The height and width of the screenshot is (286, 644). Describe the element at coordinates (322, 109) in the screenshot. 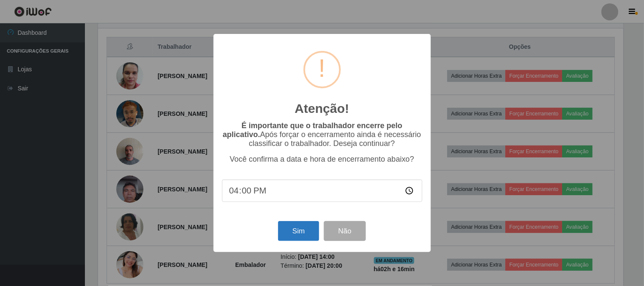

I see `h2: Atenção!` at that location.